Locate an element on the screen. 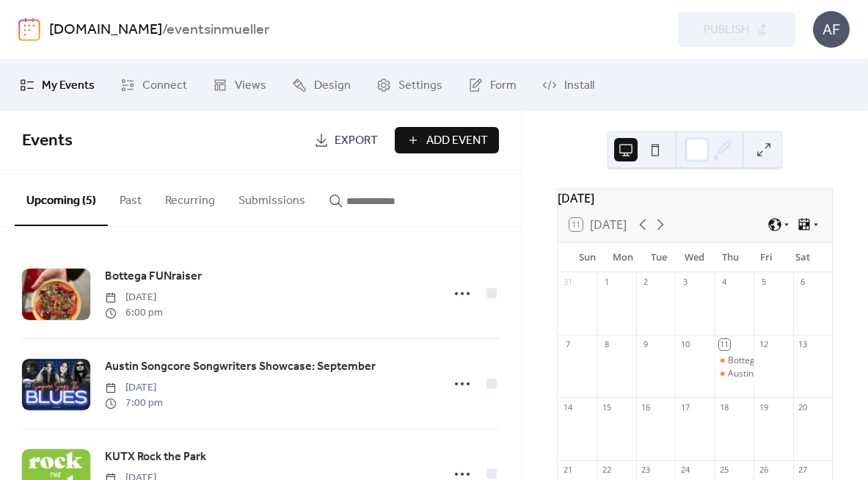 The width and height of the screenshot is (868, 480). button: Submissions is located at coordinates (271, 198).